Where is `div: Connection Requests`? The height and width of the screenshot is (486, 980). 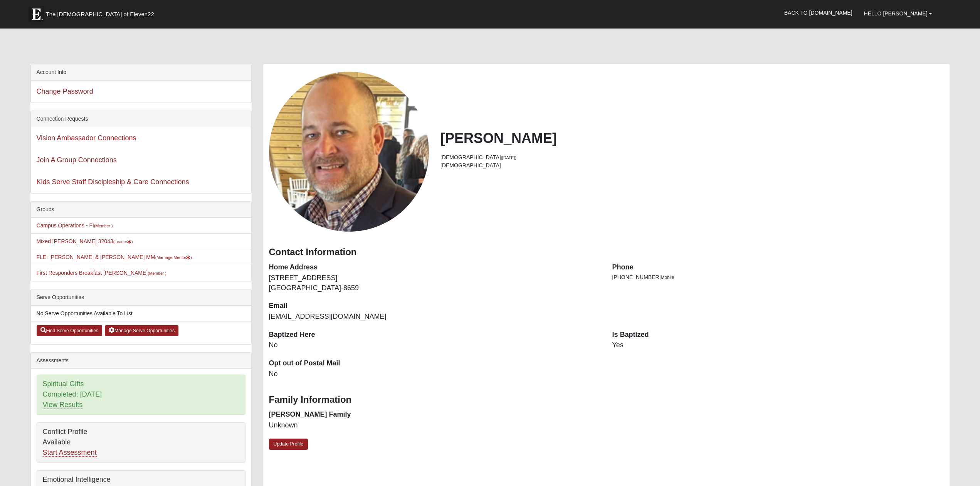 div: Connection Requests is located at coordinates (141, 119).